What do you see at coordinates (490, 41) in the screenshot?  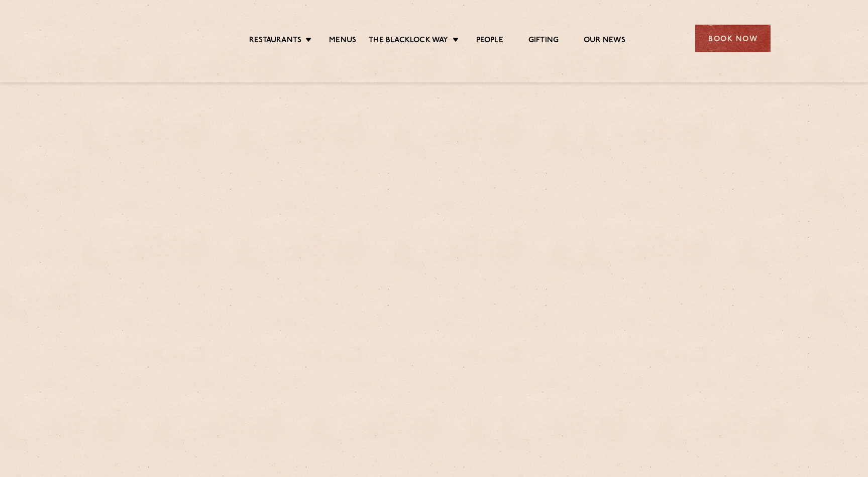 I see `a: People` at bounding box center [490, 41].